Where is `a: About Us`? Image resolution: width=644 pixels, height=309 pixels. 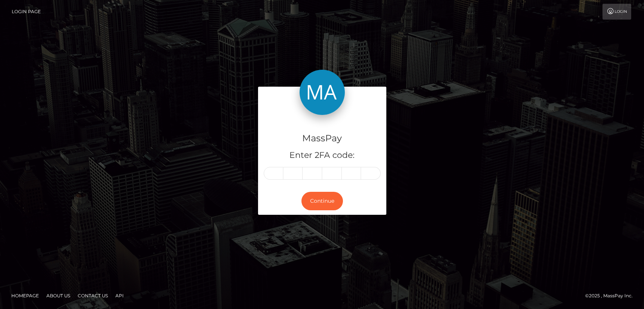 a: About Us is located at coordinates (58, 296).